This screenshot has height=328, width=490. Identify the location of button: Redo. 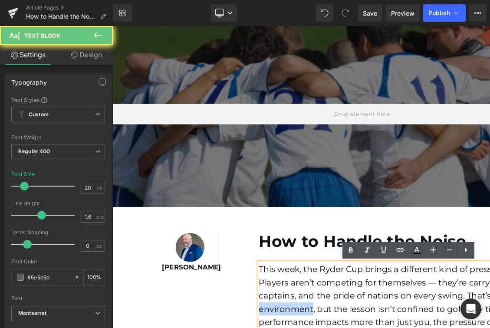
(345, 13).